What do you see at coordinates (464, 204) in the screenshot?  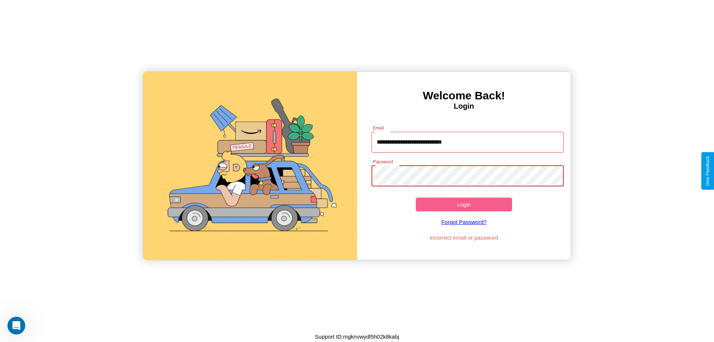 I see `button: Login` at bounding box center [464, 204].